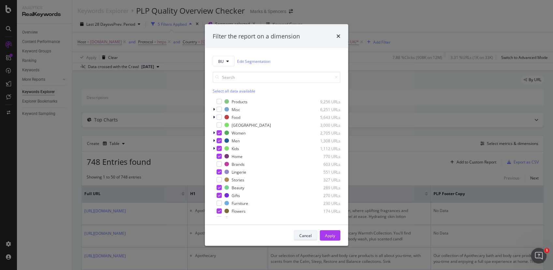 This screenshot has width=553, height=270. Describe the element at coordinates (338, 36) in the screenshot. I see `div: times` at that location.